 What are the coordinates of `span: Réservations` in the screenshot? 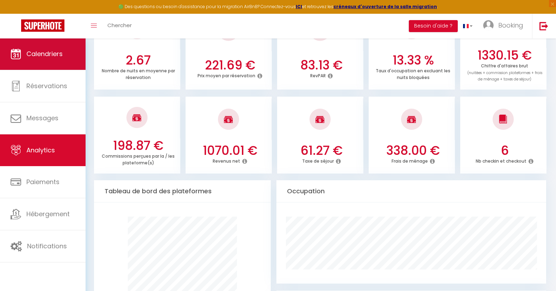 It's located at (47, 86).